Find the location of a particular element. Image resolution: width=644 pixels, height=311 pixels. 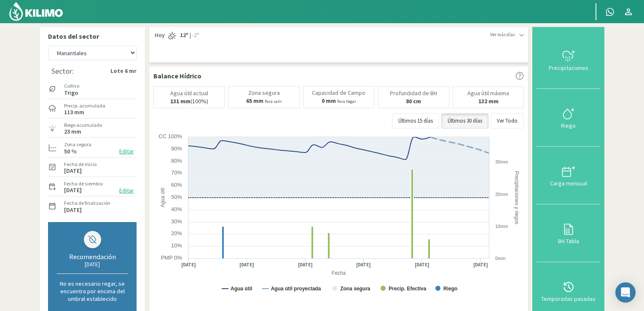

div: Sector: is located at coordinates (62, 71).